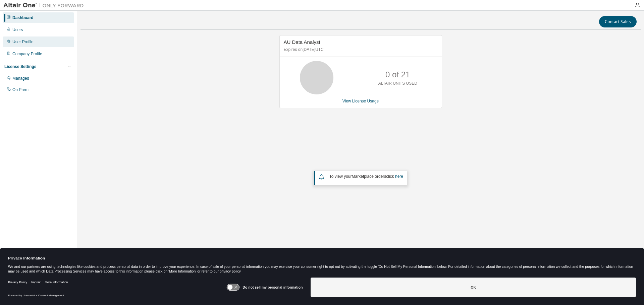 The image size is (644, 305). I want to click on em: Marketplace orders, so click(369, 177).